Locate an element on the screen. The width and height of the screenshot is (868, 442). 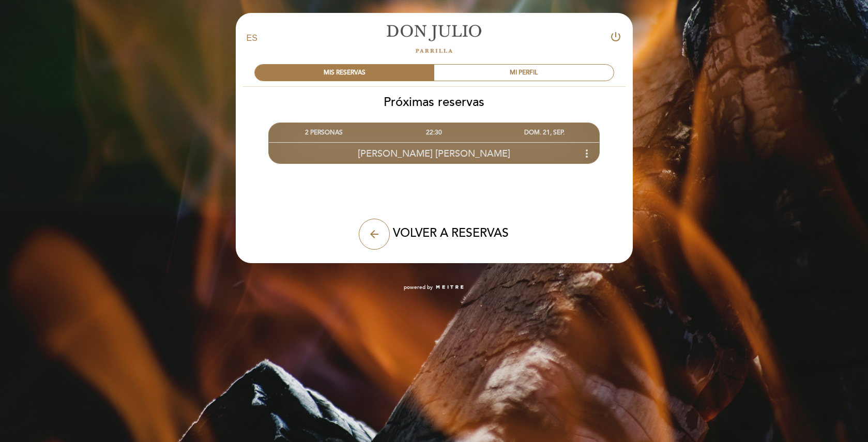
div: 2 PERSONAS is located at coordinates (323, 133).